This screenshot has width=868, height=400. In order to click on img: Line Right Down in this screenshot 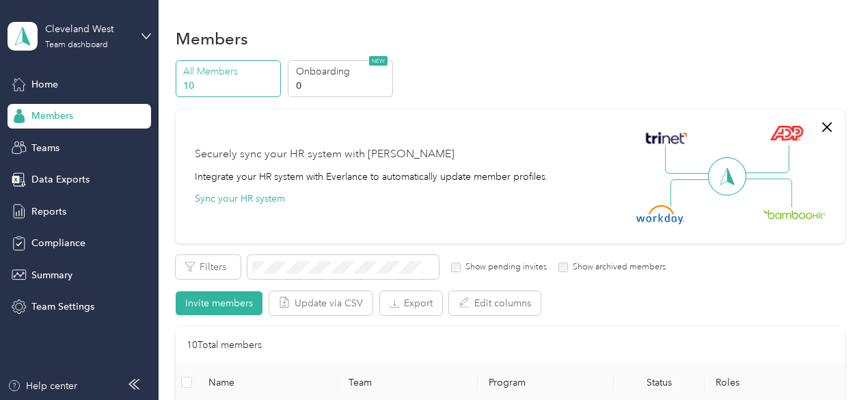, I will do `click(768, 192)`.